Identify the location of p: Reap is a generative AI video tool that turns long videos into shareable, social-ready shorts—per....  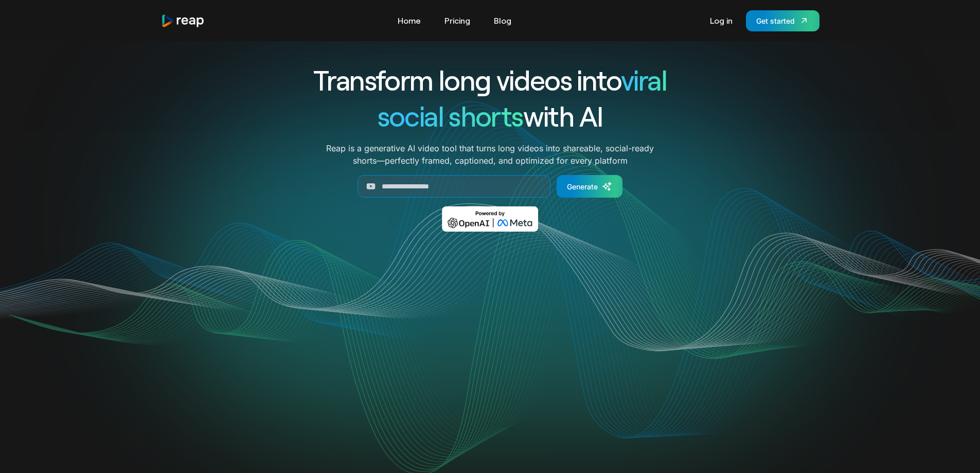
(490, 154).